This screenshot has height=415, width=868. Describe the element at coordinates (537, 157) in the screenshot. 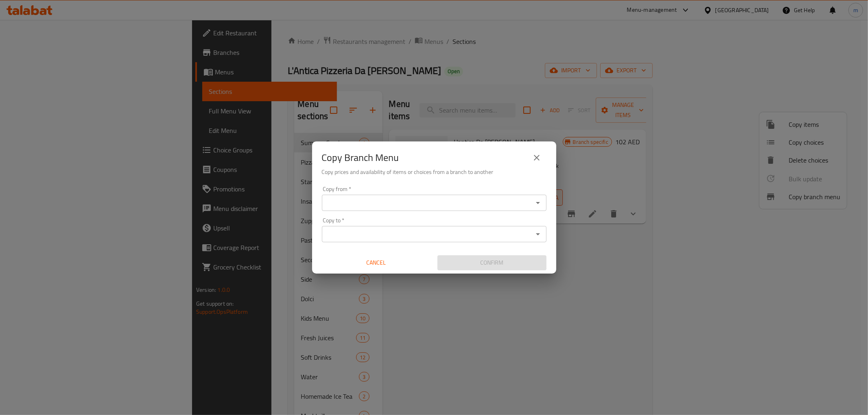

I see `button: close` at that location.